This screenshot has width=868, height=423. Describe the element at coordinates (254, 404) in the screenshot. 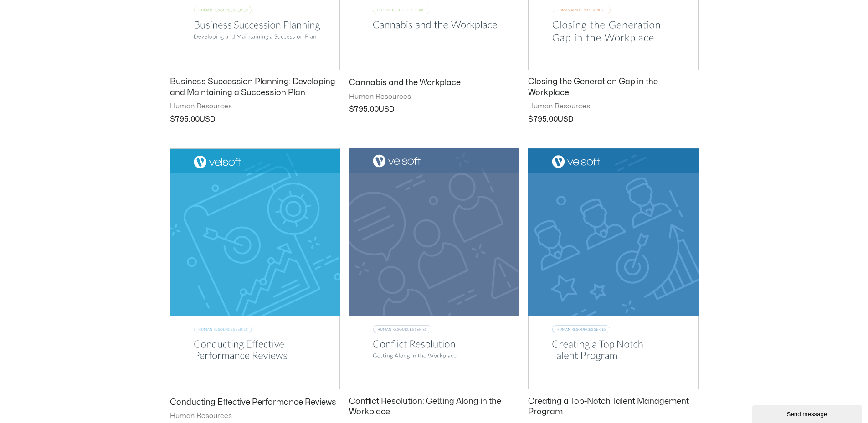

I see `a: Conducting Effective Performance Reviews` at that location.